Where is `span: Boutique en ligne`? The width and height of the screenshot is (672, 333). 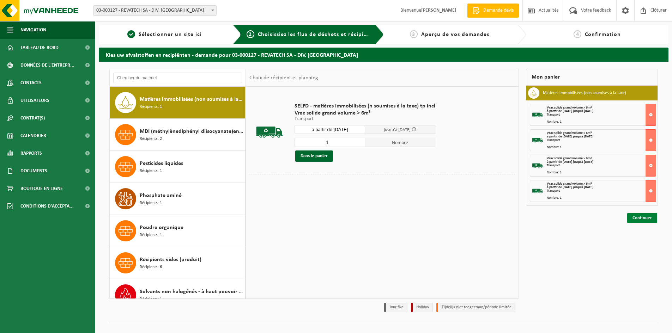
span: Boutique en ligne is located at coordinates (42, 189).